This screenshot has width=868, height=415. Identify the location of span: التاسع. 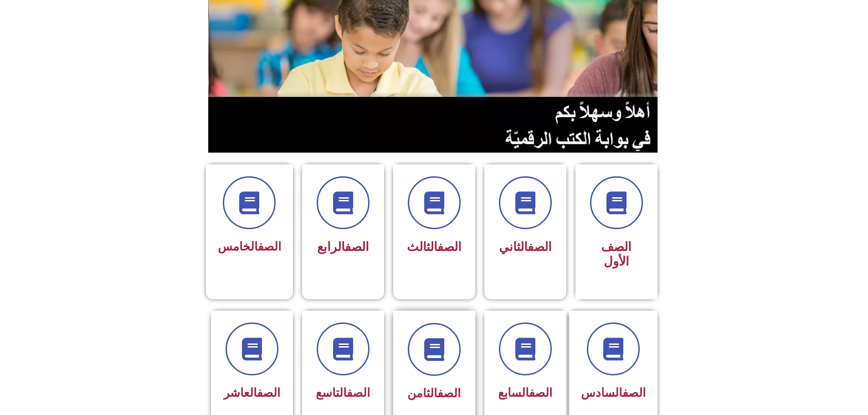
(343, 393).